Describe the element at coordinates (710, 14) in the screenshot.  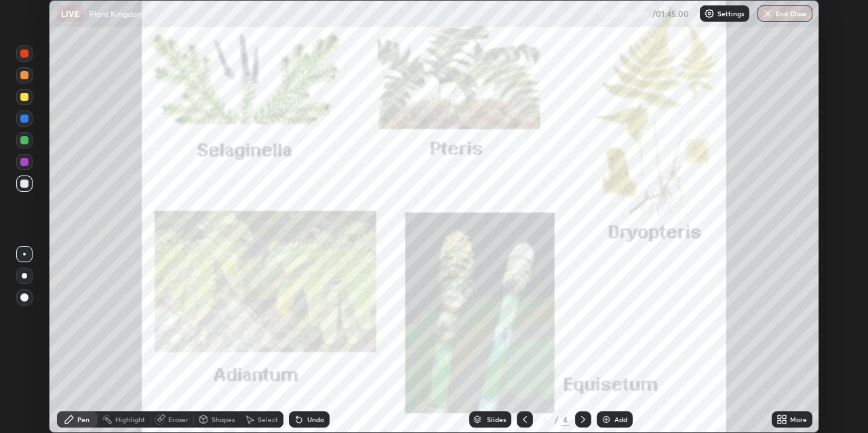
I see `img: class-settings-icons` at that location.